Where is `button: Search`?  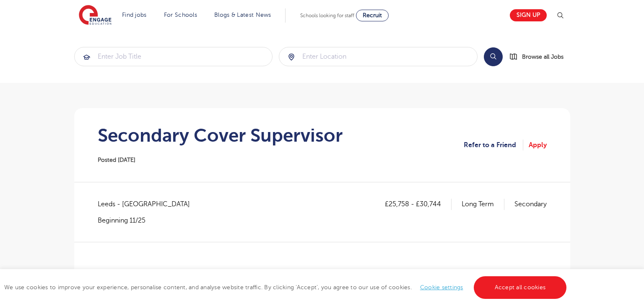 button: Search is located at coordinates (494, 57).